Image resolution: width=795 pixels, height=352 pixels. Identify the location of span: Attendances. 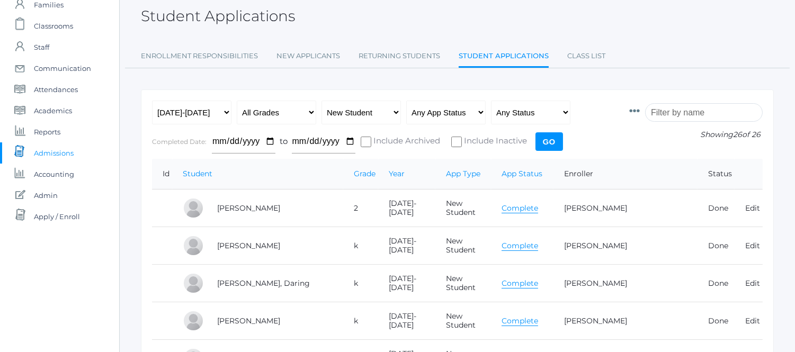
(56, 89).